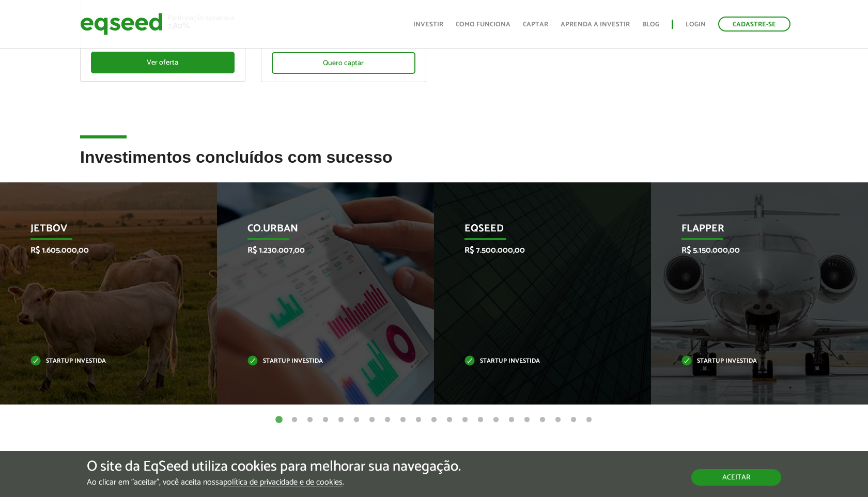  Describe the element at coordinates (511, 420) in the screenshot. I see `button: 16 of 21` at that location.